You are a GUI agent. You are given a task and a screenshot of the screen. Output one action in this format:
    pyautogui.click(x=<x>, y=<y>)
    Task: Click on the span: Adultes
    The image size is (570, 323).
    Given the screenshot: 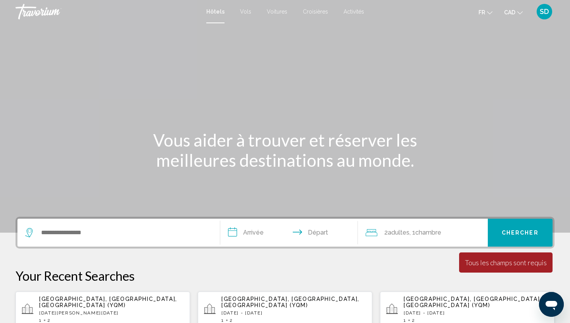 What is the action you would take?
    pyautogui.click(x=399, y=232)
    